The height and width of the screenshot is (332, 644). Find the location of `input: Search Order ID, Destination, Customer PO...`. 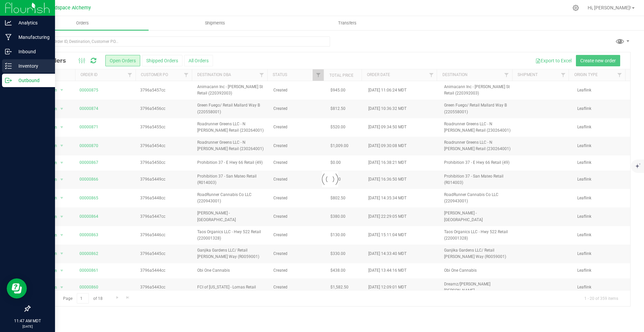

input: Search Order ID, Destination, Customer PO... is located at coordinates (180, 41).